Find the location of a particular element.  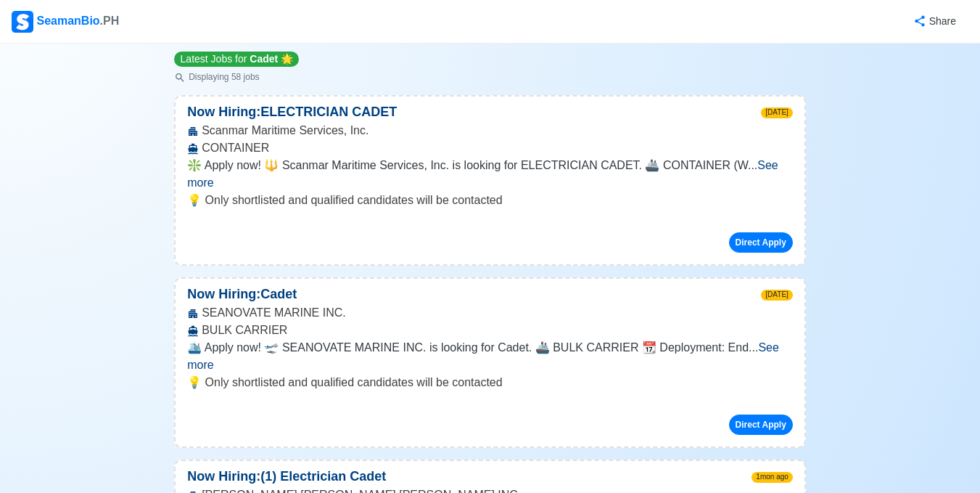

p: Now Hiring: Cadet is located at coordinates (241, 294).